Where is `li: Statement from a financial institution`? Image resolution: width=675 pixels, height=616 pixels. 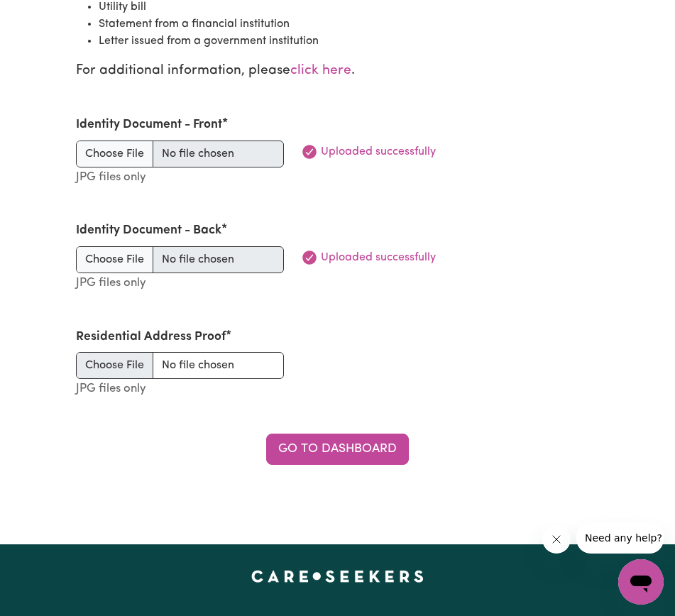 li: Statement from a financial institution is located at coordinates (348, 24).